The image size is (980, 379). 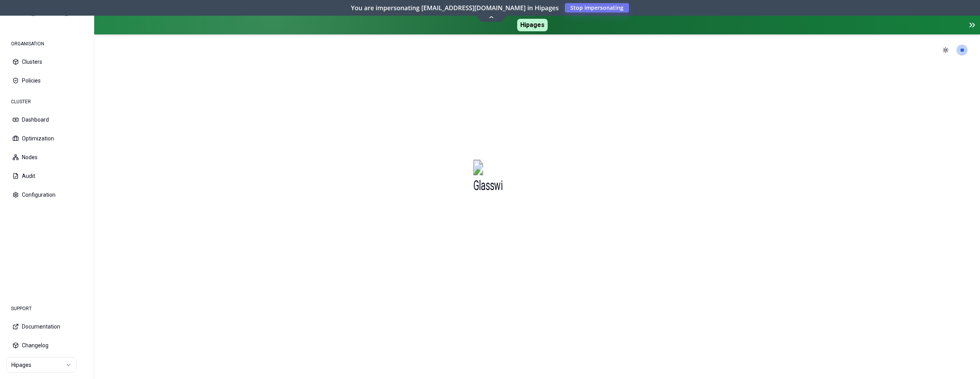 What do you see at coordinates (47, 176) in the screenshot?
I see `button: Audit` at bounding box center [47, 176].